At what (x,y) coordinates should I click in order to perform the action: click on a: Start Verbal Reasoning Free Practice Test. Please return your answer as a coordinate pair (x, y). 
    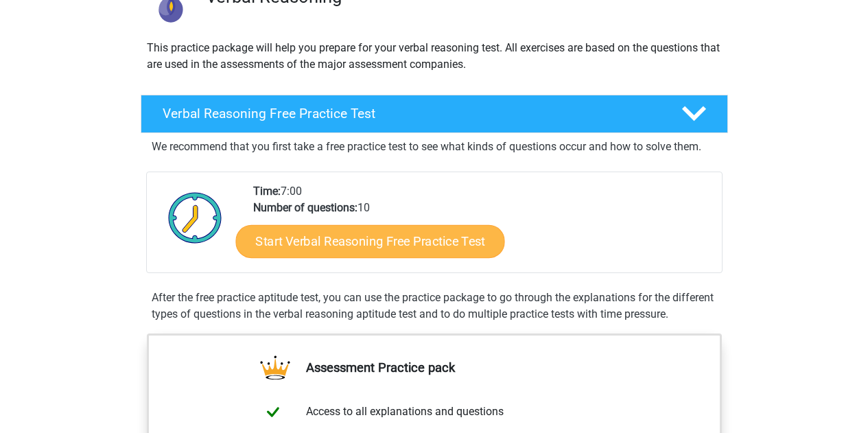
    Looking at the image, I should click on (370, 241).